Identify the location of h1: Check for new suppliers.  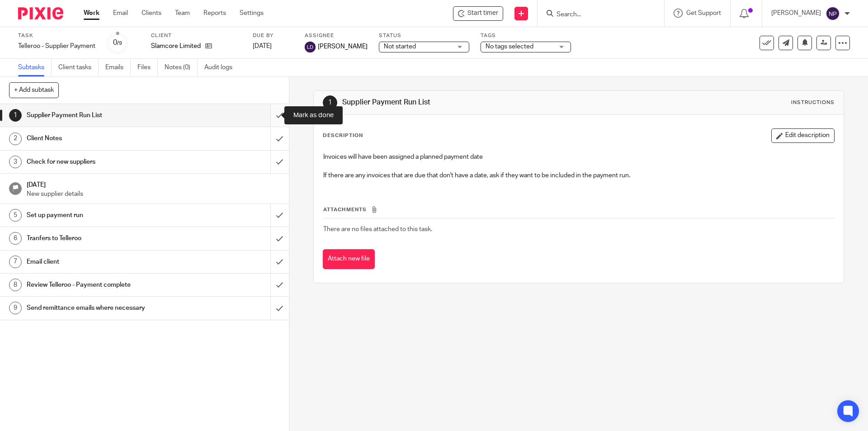
(105, 162).